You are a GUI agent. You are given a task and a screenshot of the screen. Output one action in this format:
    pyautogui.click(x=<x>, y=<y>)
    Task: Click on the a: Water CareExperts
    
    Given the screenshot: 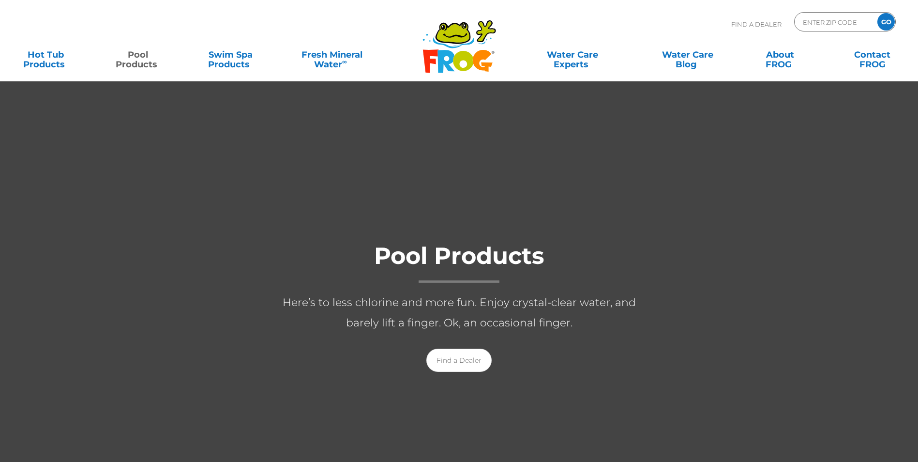 What is the action you would take?
    pyautogui.click(x=572, y=55)
    